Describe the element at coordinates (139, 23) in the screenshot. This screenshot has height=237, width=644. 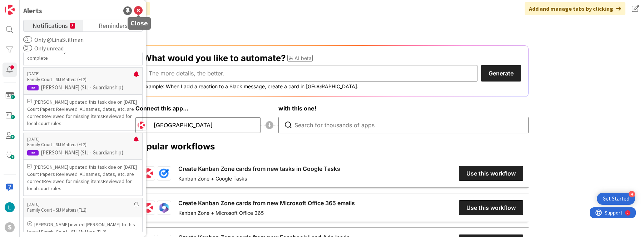
I see `h5: Close` at that location.